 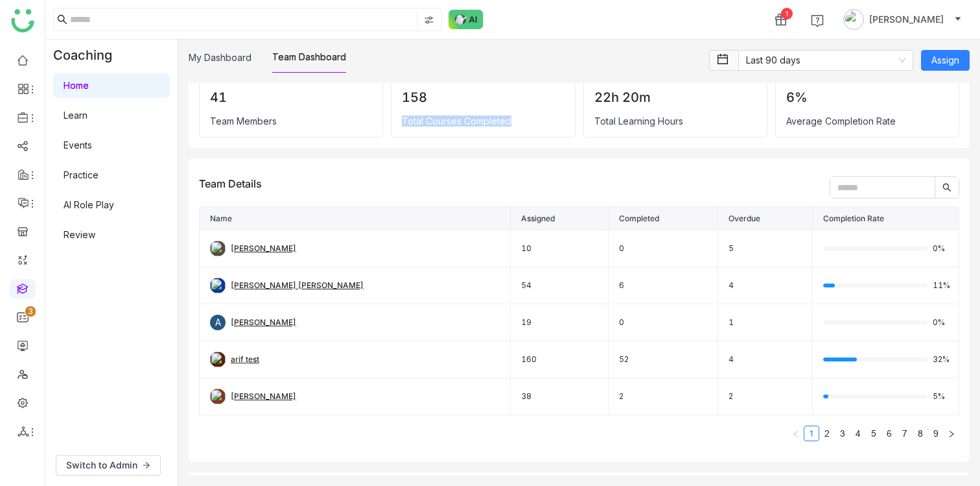 I want to click on li: Previous Page, so click(x=795, y=433).